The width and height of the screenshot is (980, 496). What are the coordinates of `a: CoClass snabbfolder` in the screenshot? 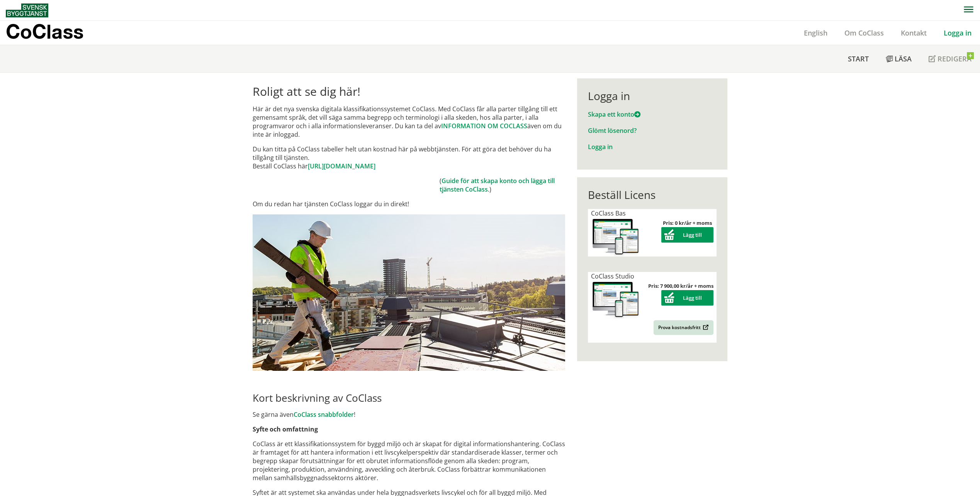 It's located at (324, 415).